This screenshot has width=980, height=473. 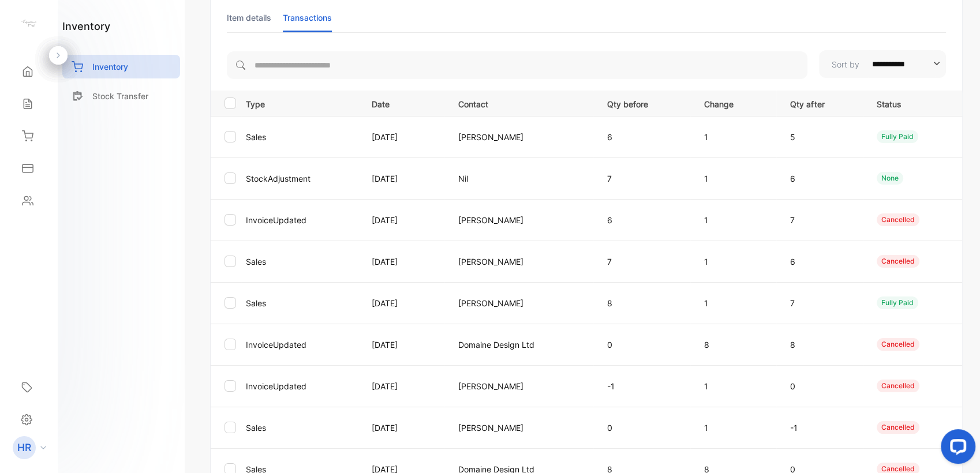 I want to click on a: Inventory, so click(x=121, y=66).